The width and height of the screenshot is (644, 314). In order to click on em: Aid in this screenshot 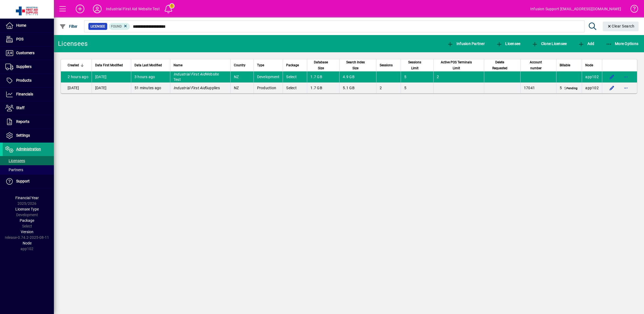, I will do `click(202, 88)`.